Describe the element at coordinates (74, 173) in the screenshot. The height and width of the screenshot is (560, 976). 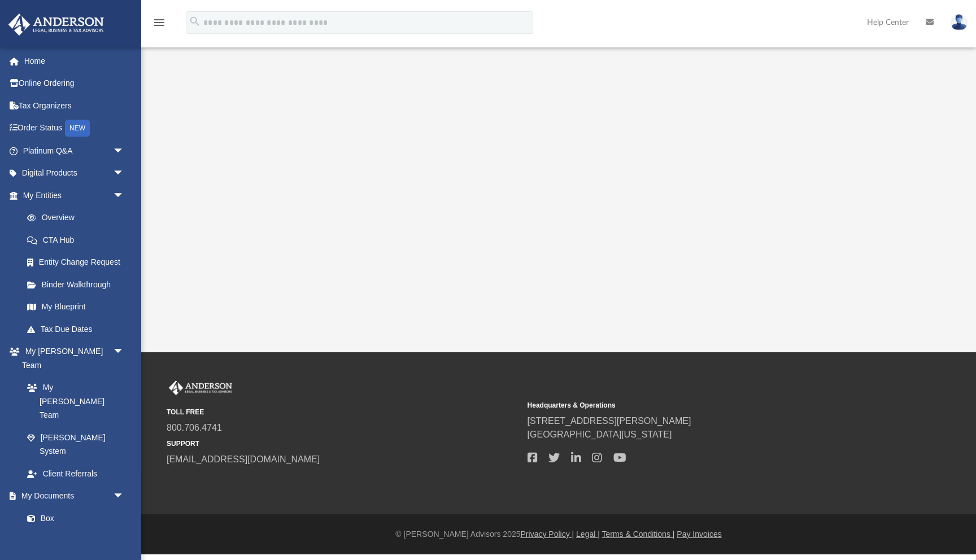
I see `a: Digital Productsarrow_drop_down` at that location.